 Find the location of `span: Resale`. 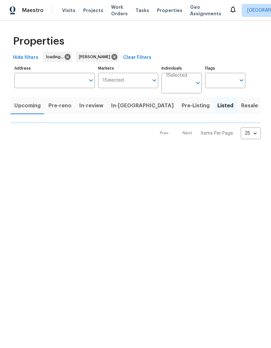

span: Resale is located at coordinates (250, 106).